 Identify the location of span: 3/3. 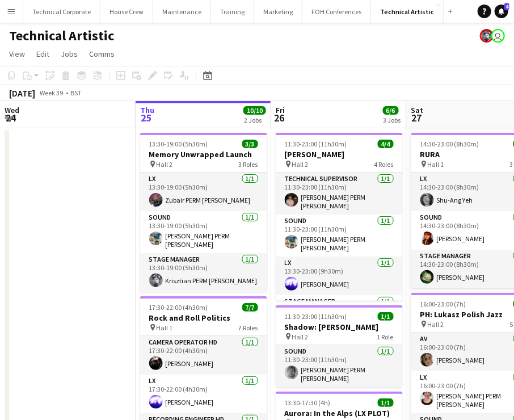
(250, 143).